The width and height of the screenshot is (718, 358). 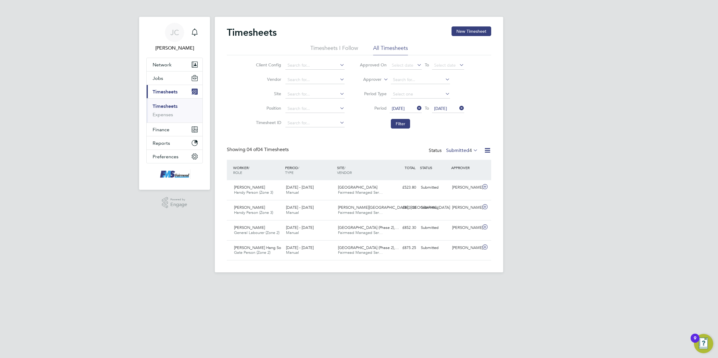 I want to click on button: Jobs, so click(x=175, y=78).